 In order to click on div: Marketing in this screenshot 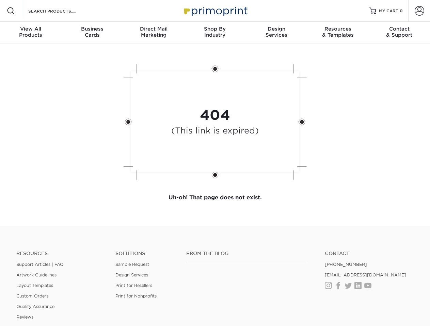, I will do `click(153, 32)`.